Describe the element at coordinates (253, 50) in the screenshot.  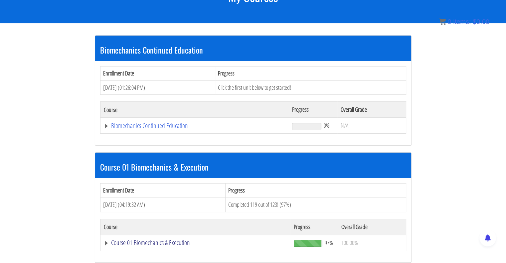
I see `h3: Biomechanics Continued Education` at that location.